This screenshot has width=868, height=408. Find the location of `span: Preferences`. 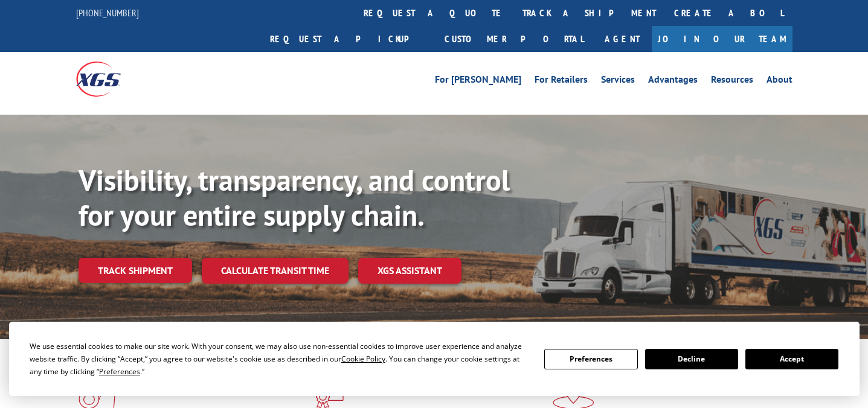

span: Preferences is located at coordinates (119, 371).